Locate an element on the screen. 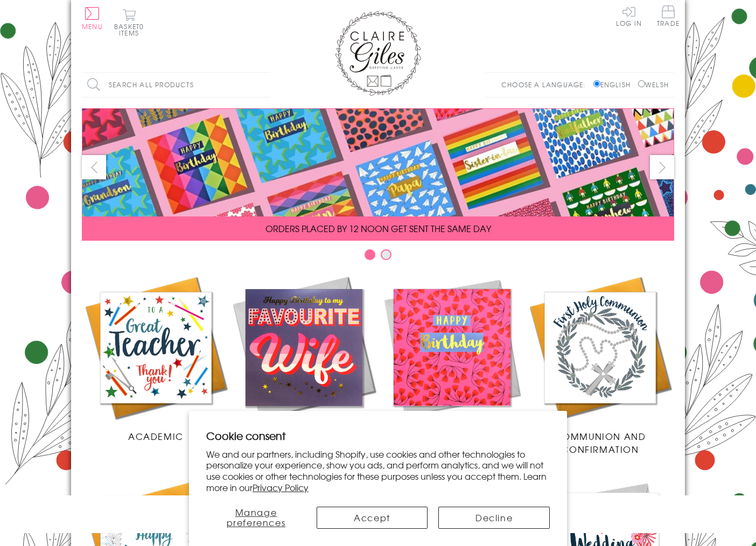 The height and width of the screenshot is (546, 756). label: Welsh is located at coordinates (653, 85).